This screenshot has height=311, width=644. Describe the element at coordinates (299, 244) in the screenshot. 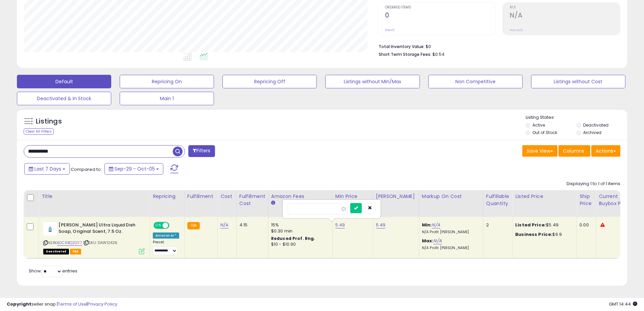

I see `div: $10 - $10.90` at that location.